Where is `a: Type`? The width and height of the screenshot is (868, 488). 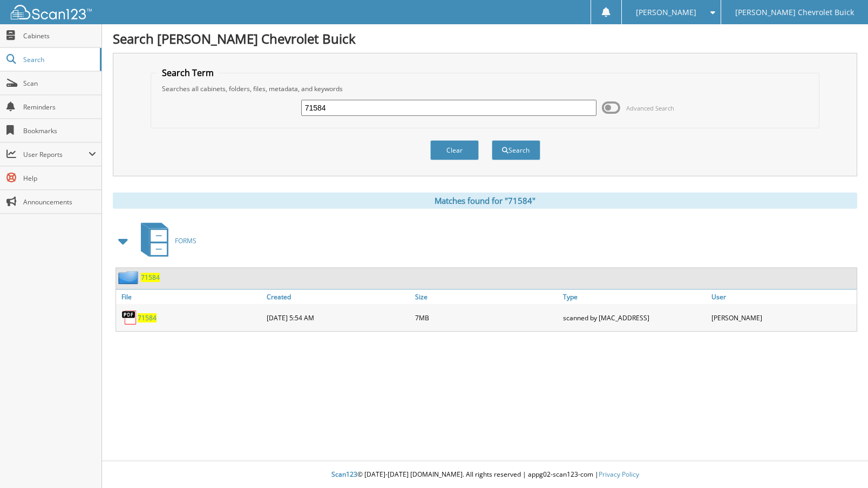 a: Type is located at coordinates (634, 297).